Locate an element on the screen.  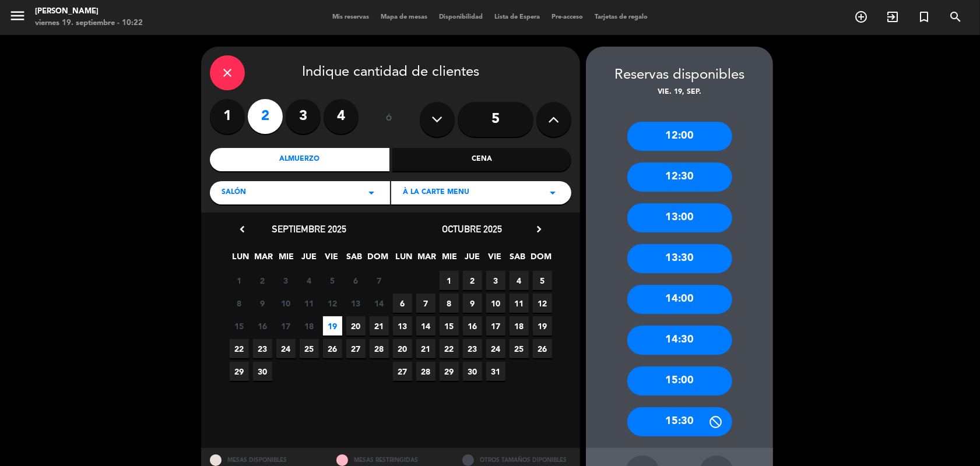
div: 13:00 is located at coordinates (680, 218).